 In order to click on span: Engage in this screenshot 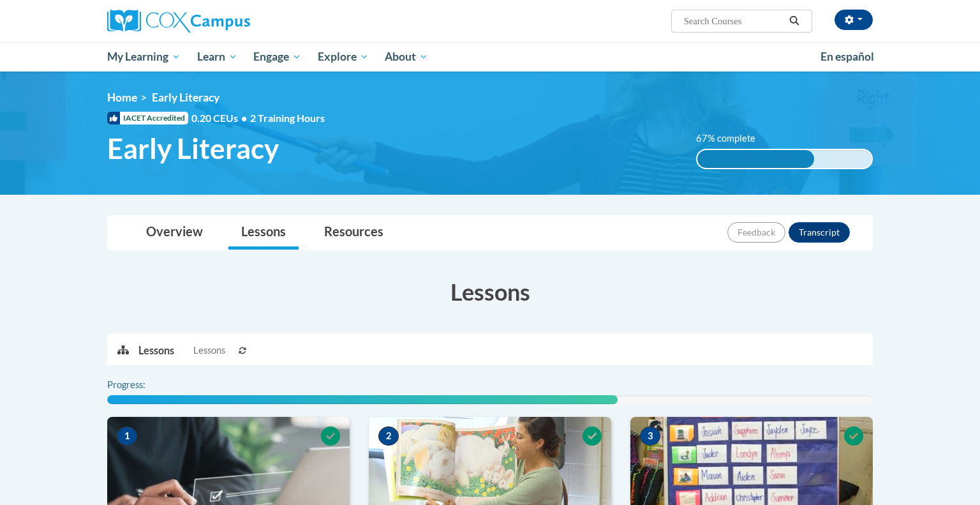, I will do `click(277, 57)`.